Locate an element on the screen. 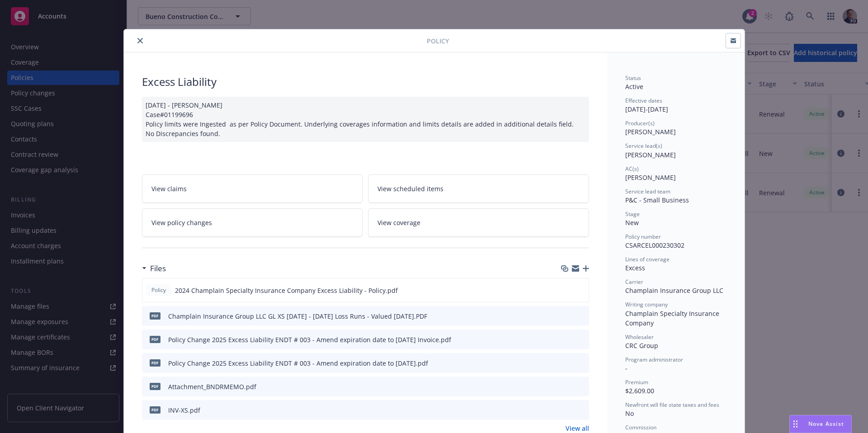  span: View coverage is located at coordinates (398, 222).